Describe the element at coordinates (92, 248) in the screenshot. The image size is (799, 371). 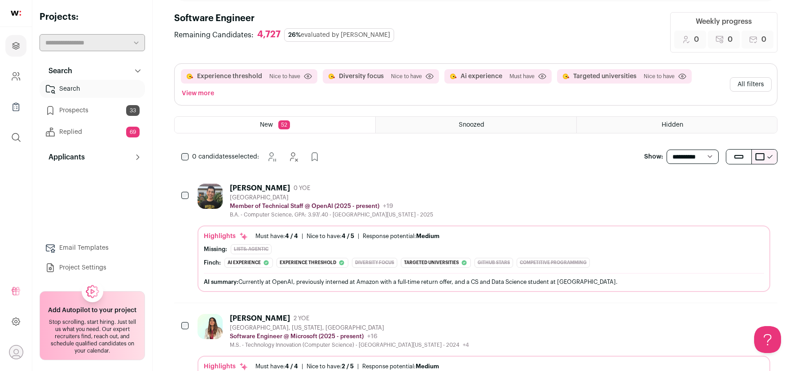
I see `a: Email Templates` at that location.